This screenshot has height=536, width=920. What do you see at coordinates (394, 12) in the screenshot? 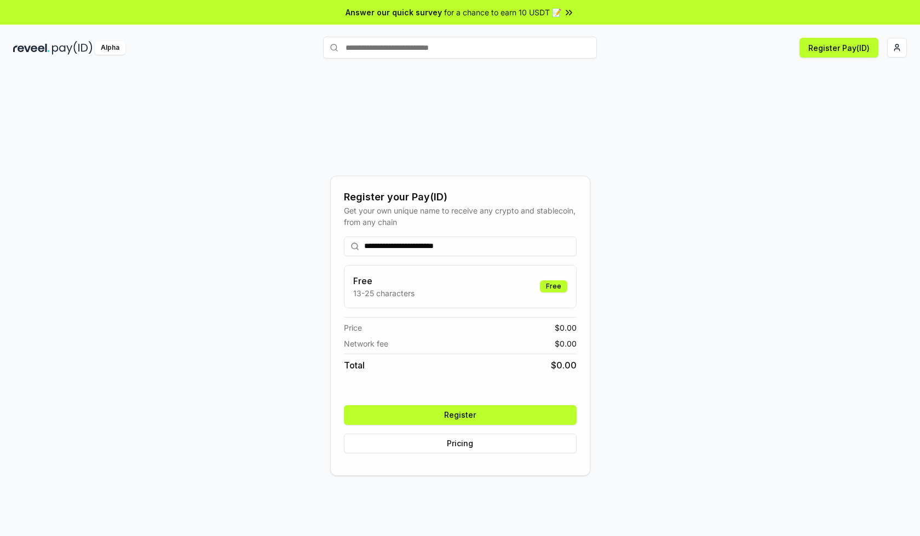
I see `span: Answer our quick survey` at bounding box center [394, 12].